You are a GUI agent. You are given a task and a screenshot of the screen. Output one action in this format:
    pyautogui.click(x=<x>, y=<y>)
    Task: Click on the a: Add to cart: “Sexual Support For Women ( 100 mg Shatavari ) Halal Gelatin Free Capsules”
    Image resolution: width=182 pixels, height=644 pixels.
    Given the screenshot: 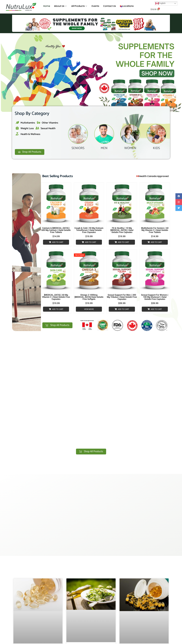 What is the action you would take?
    pyautogui.click(x=155, y=309)
    